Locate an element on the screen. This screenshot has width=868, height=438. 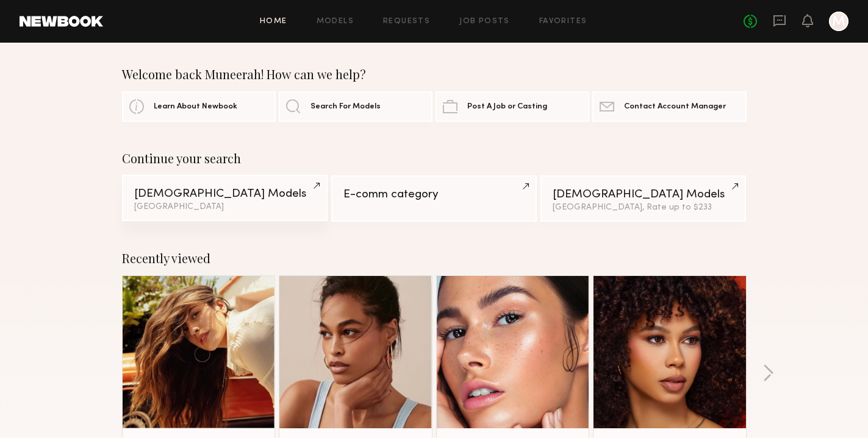
div: Welcome back Muneerah! How can we help? is located at coordinates (434, 74).